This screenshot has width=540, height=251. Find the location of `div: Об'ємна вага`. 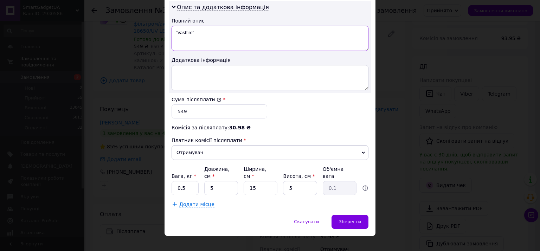

div: Об'ємна вага is located at coordinates (340, 173).